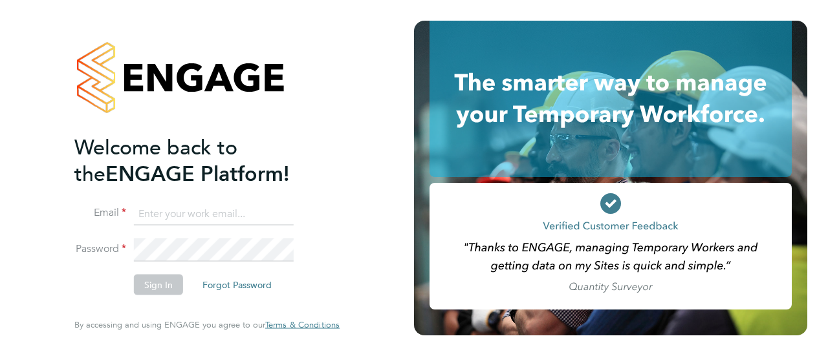  What do you see at coordinates (207, 325) in the screenshot?
I see `span: By accessing and using ENGAGE you agree to our` at bounding box center [207, 325].